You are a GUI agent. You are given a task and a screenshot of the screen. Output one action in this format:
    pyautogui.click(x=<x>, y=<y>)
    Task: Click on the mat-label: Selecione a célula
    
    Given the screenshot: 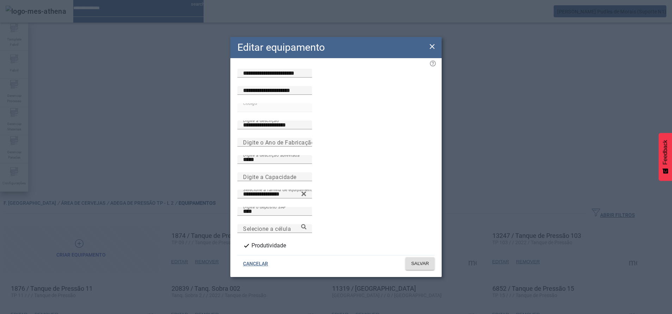 What is the action you would take?
    pyautogui.click(x=267, y=228)
    